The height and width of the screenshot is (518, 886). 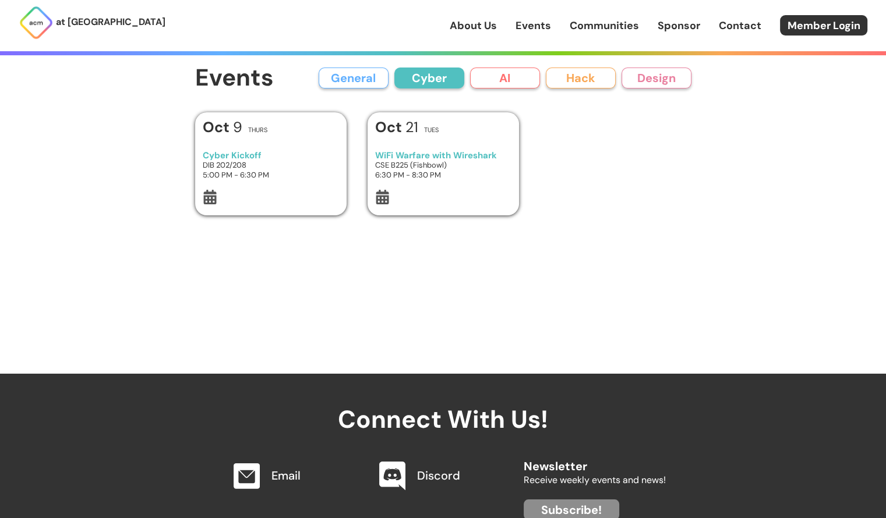 What do you see at coordinates (442, 155) in the screenshot?
I see `h3: WiFi Warfare with Wireshark` at bounding box center [442, 155].